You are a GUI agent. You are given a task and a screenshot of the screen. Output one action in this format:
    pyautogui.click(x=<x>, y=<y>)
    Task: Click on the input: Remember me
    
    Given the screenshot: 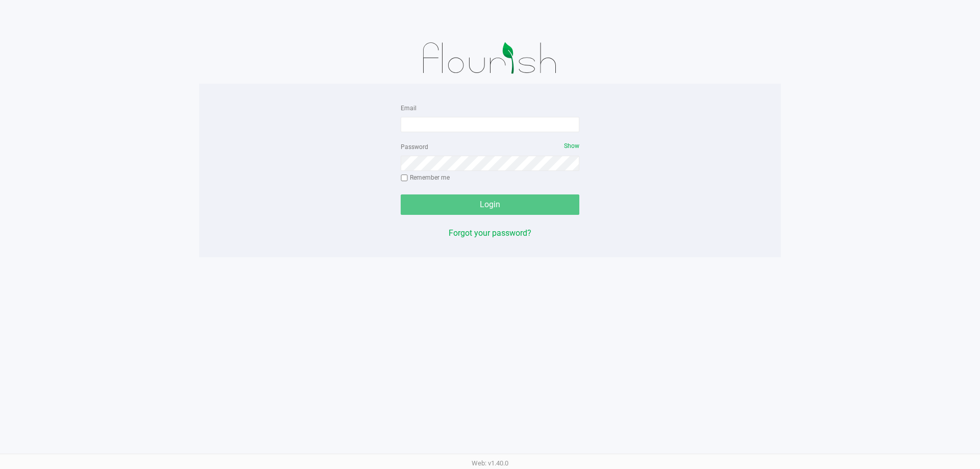 What is the action you would take?
    pyautogui.click(x=404, y=178)
    